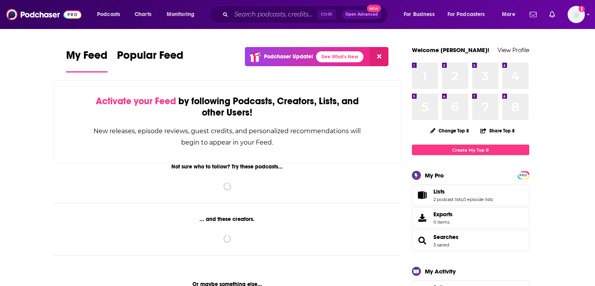 This screenshot has width=595, height=286. Describe the element at coordinates (362, 14) in the screenshot. I see `button: Open AdvancedNew` at that location.